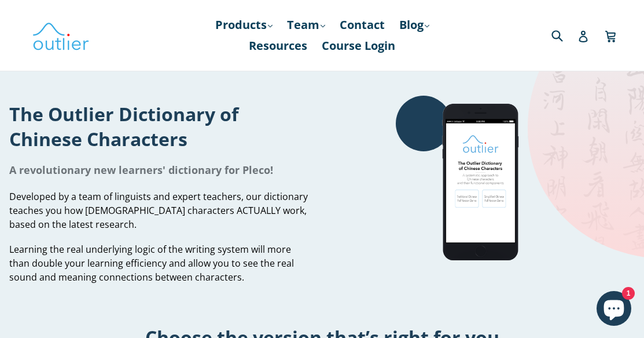 The image size is (644, 338). I want to click on a: Contact, so click(362, 25).